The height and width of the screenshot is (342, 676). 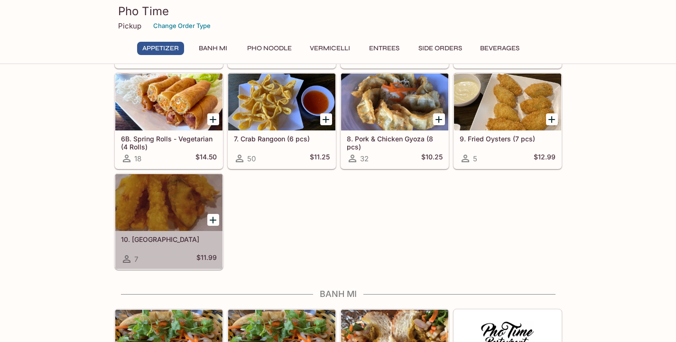 I want to click on a: 8. Pork & Chicken Gyoza (8 pcs)32$10.25, so click(x=395, y=121).